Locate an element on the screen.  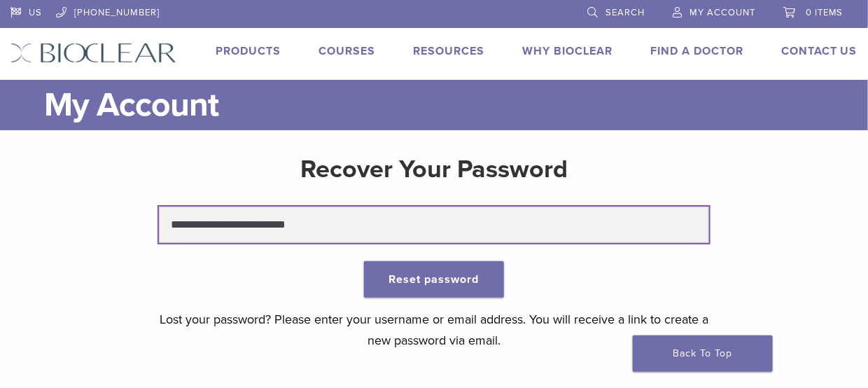
img: Bioclear is located at coordinates (93, 52).